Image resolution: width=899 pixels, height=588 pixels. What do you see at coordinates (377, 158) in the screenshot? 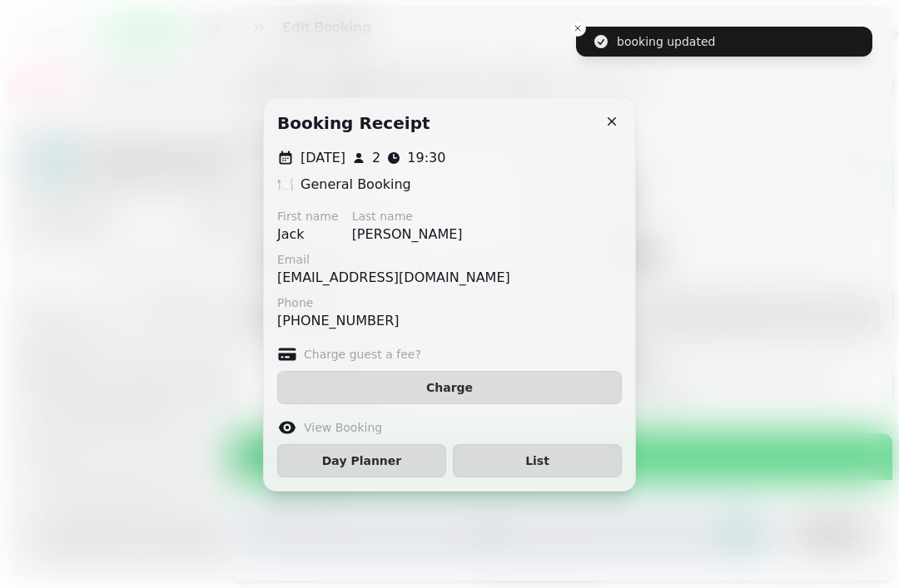
I see `p: 2` at bounding box center [377, 158].